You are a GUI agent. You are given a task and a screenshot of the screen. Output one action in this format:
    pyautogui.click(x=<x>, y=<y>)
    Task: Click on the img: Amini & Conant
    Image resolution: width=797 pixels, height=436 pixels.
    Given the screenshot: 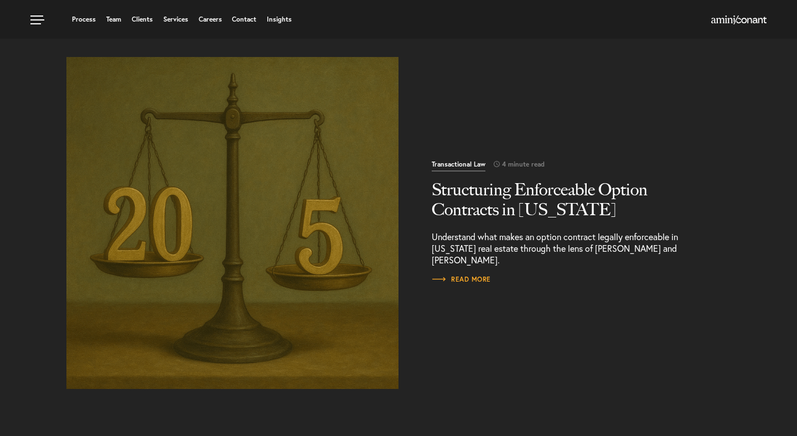 What is the action you would take?
    pyautogui.click(x=739, y=20)
    